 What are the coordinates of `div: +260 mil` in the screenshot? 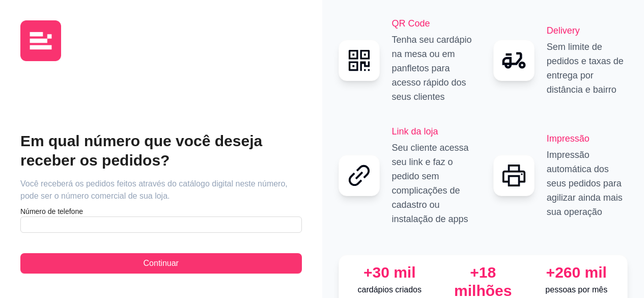 It's located at (577, 273).